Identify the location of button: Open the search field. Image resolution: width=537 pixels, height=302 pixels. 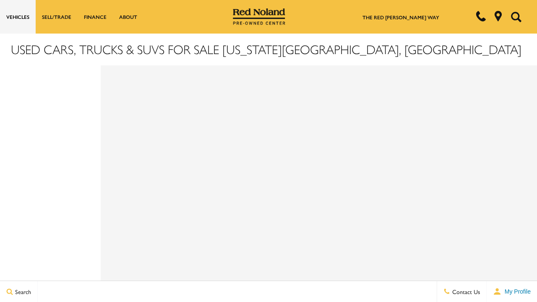
(516, 17).